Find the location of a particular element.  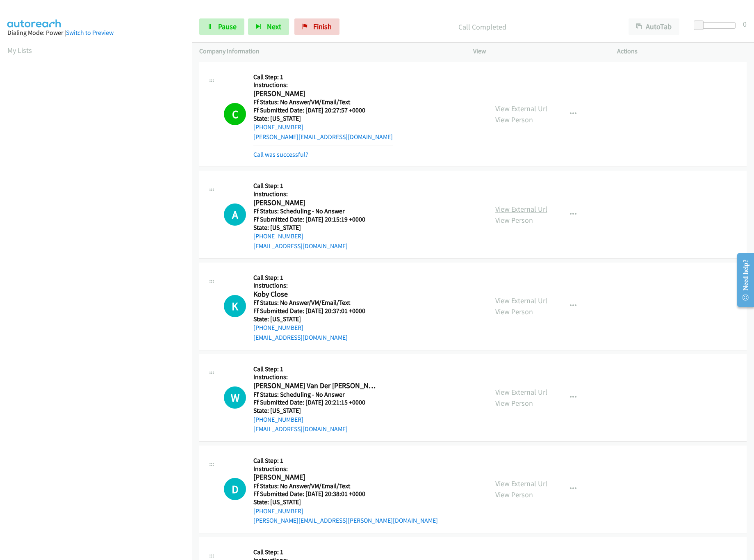

span: Finish is located at coordinates (322, 26).